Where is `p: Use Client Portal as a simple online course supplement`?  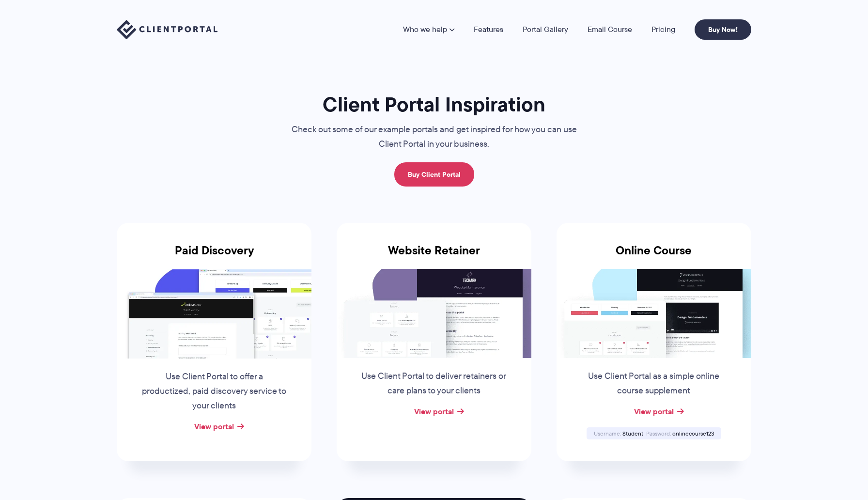 p: Use Client Portal as a simple online course supplement is located at coordinates (654, 383).